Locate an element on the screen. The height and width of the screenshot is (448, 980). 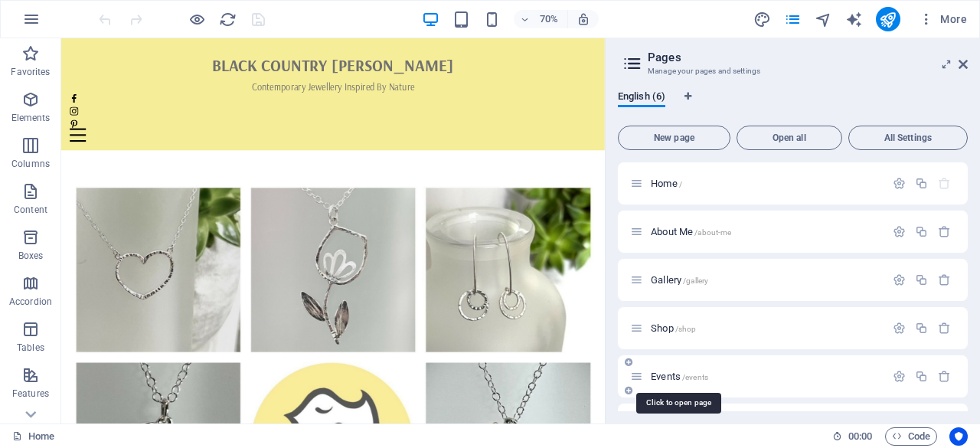
span: /shop is located at coordinates (686, 329).